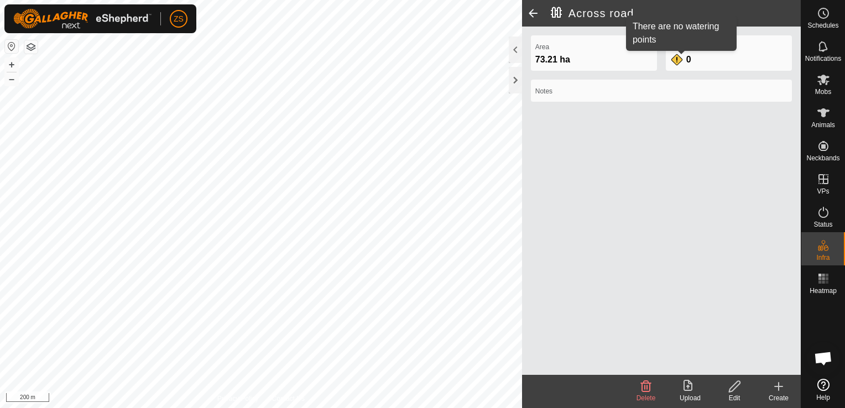 The image size is (845, 408). Describe the element at coordinates (689, 59) in the screenshot. I see `span: 0` at that location.